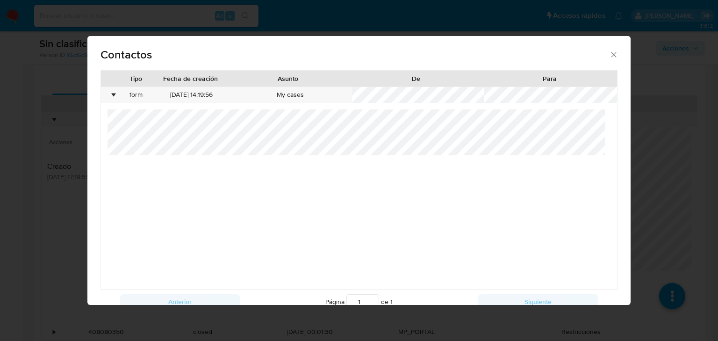 The height and width of the screenshot is (341, 718). I want to click on span: Contactos, so click(355, 55).